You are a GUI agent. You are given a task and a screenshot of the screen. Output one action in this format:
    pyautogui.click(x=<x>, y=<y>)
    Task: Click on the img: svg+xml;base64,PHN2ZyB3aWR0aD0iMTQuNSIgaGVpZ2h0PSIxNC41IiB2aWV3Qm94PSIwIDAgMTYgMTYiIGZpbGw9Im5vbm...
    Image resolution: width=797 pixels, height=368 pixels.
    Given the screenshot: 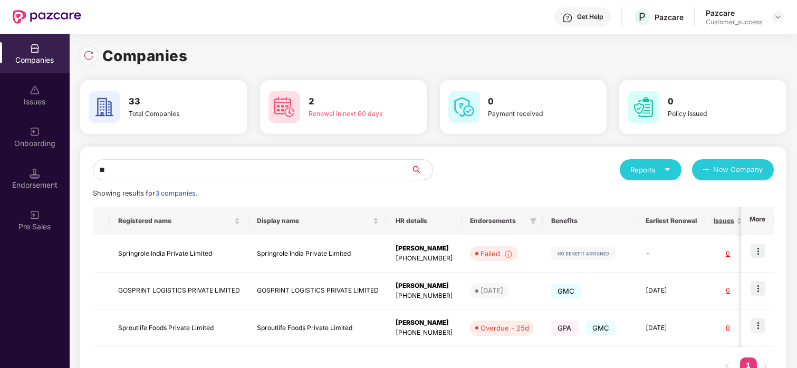 What is the action you would take?
    pyautogui.click(x=35, y=173)
    